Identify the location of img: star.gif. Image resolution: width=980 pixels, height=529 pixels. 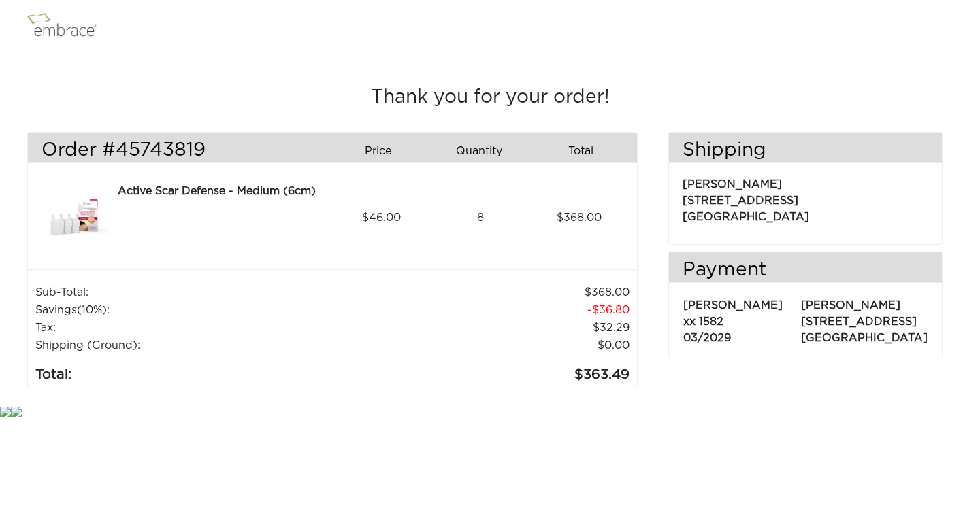
(16, 412).